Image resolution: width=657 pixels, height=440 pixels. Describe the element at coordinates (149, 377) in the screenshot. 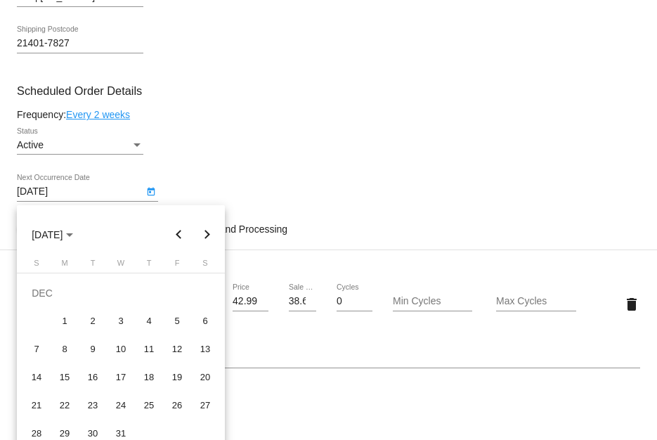

I see `div: 18` at that location.